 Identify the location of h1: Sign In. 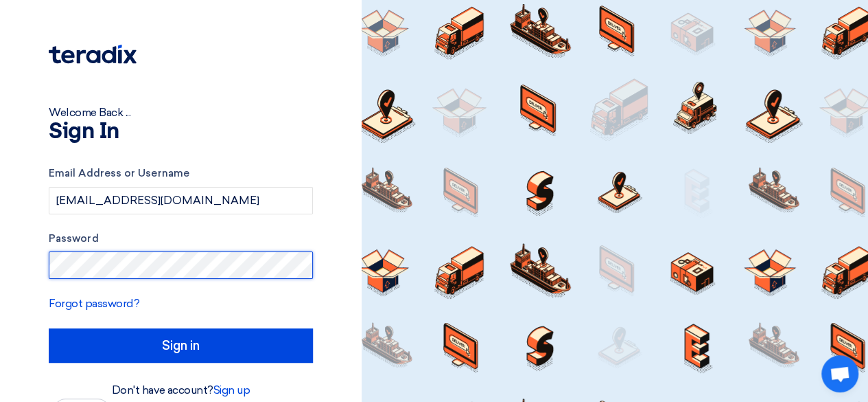
(180, 132).